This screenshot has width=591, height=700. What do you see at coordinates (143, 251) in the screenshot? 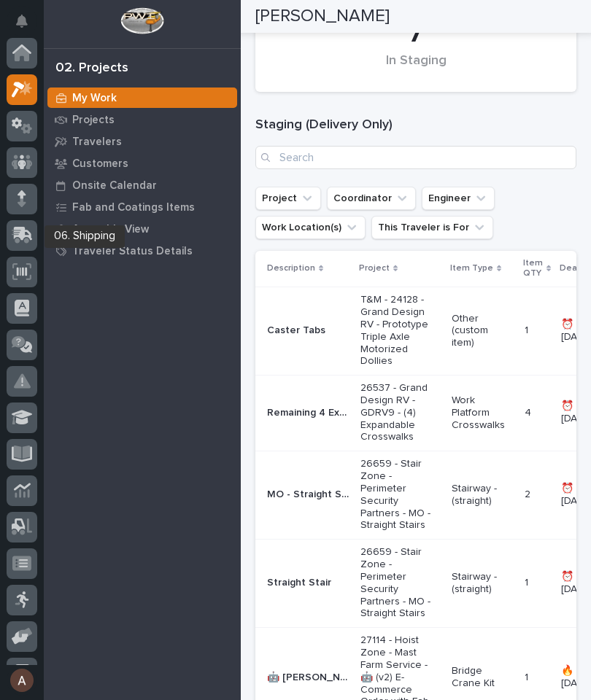
I see `a: Traveler Status Details` at bounding box center [143, 251].